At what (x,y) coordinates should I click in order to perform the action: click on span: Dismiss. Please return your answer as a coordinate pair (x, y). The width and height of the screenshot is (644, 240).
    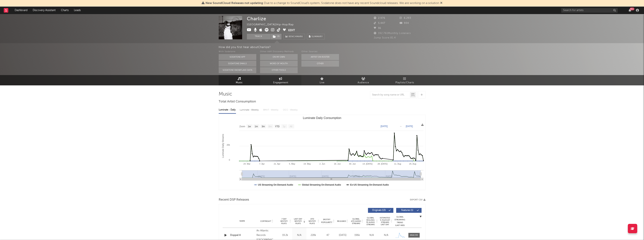
    Looking at the image, I should click on (441, 3).